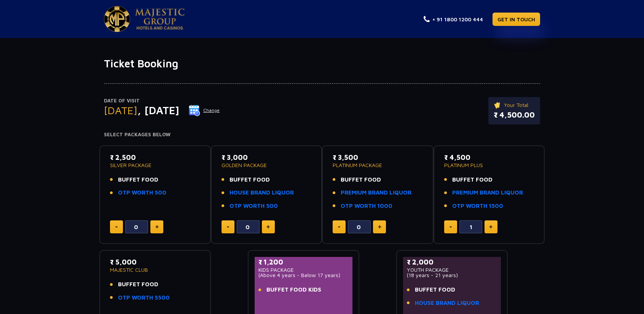 The image size is (644, 314). I want to click on p: MAJESTIC CLUB, so click(155, 270).